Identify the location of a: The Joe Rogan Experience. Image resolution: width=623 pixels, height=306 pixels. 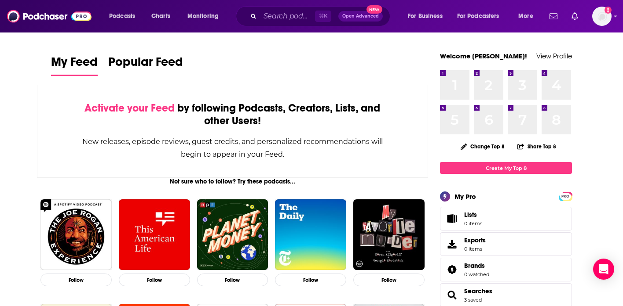
(76, 235).